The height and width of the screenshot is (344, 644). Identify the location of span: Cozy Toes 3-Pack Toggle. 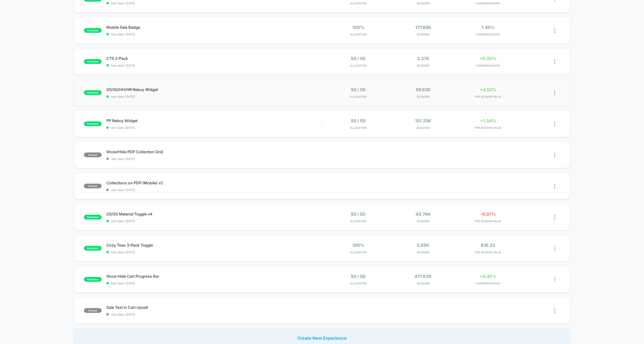
(214, 245).